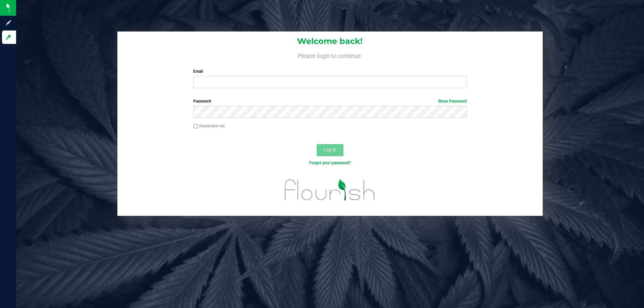 The image size is (644, 308). What do you see at coordinates (8, 23) in the screenshot?
I see `inline-svg: Sign up` at bounding box center [8, 23].